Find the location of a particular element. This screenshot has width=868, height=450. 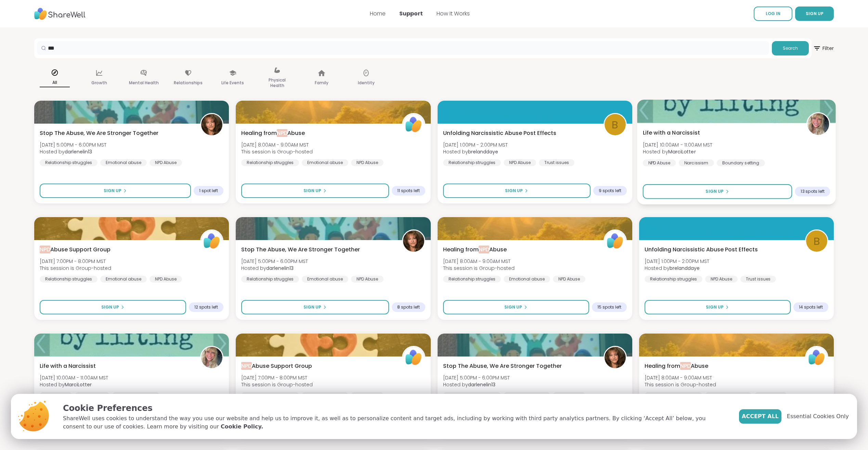

a: How It Works is located at coordinates (453, 14).